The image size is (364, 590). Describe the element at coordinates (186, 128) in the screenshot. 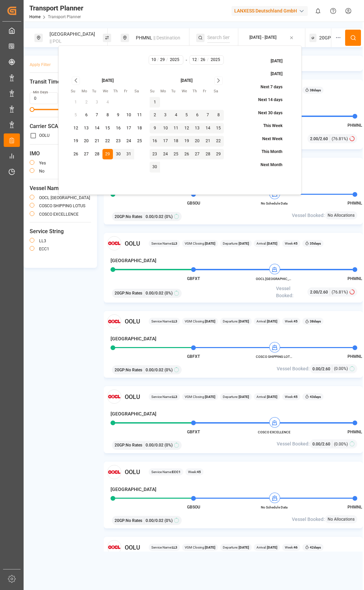

I see `button: 12` at that location.